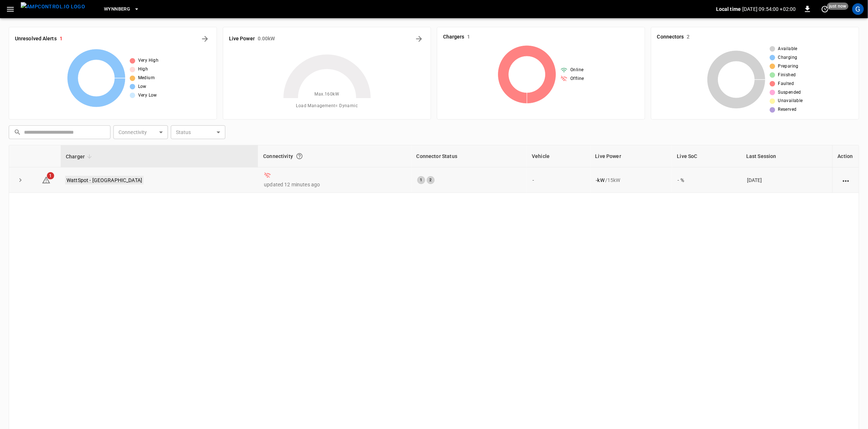 This screenshot has width=868, height=429. Describe the element at coordinates (53, 6) in the screenshot. I see `img: ampcontrol.io logo` at that location.